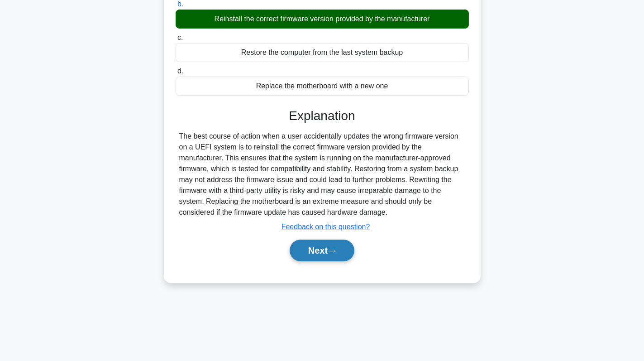  I want to click on h3: Explanation, so click(322, 116).